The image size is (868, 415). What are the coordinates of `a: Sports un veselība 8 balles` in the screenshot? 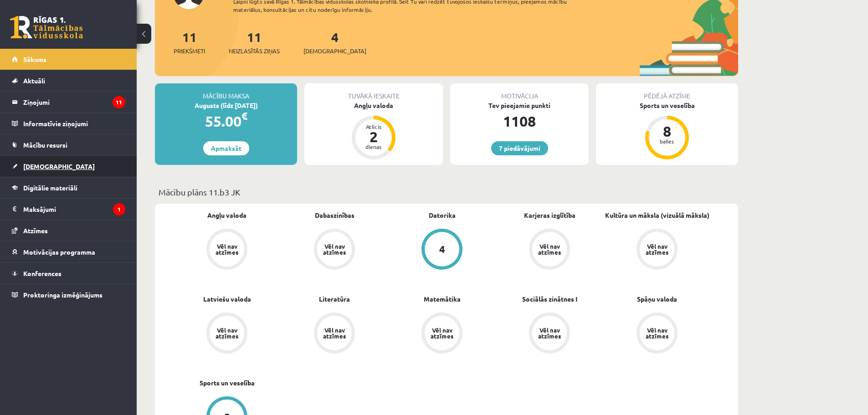 It's located at (667, 131).